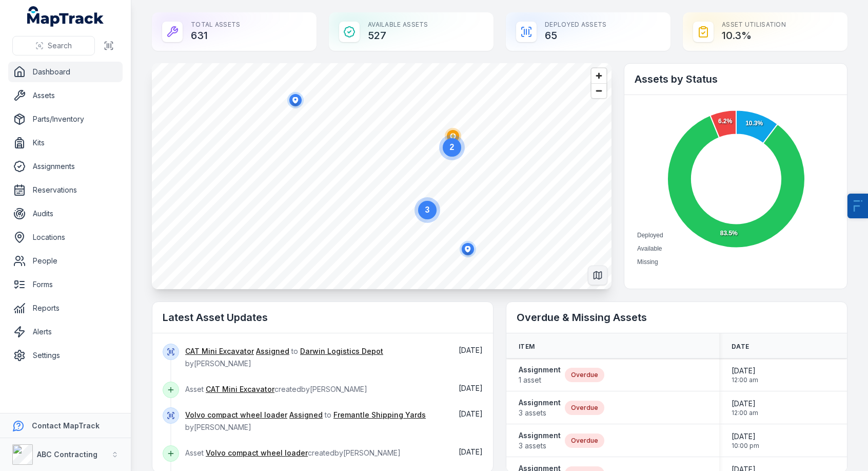 This screenshot has height=471, width=868. I want to click on a: MapTrack, so click(65, 16).